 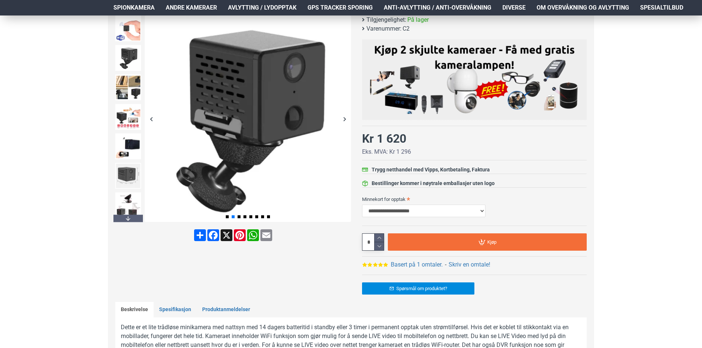 I want to click on span: Kjøp, so click(x=492, y=242).